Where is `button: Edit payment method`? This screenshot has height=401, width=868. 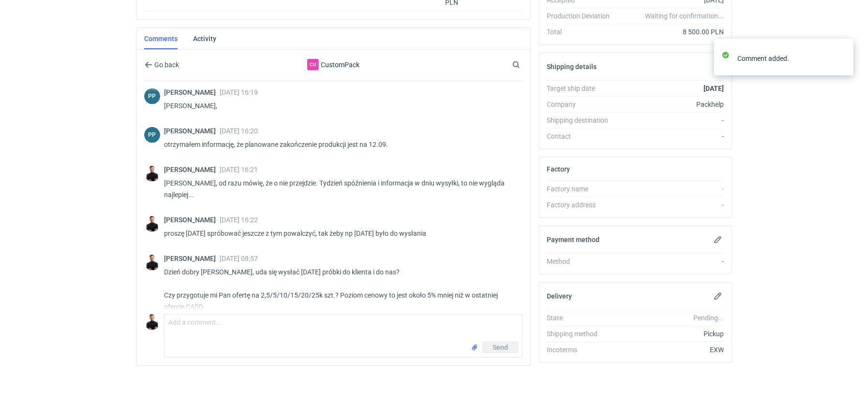 button: Edit payment method is located at coordinates (718, 240).